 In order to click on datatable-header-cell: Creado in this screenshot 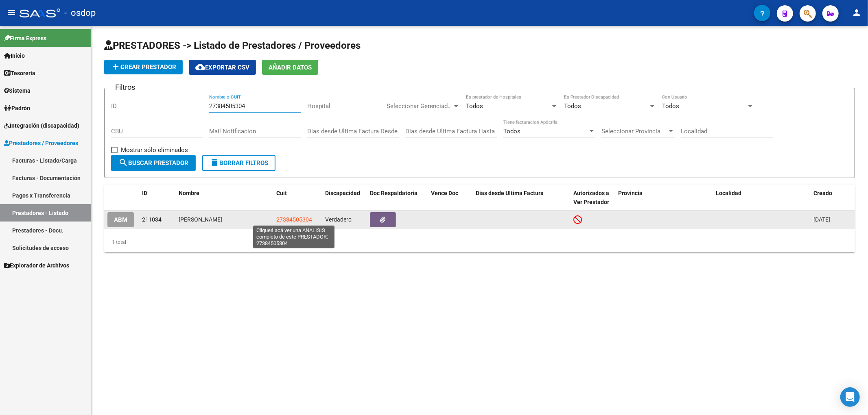, I will do `click(833, 198)`.